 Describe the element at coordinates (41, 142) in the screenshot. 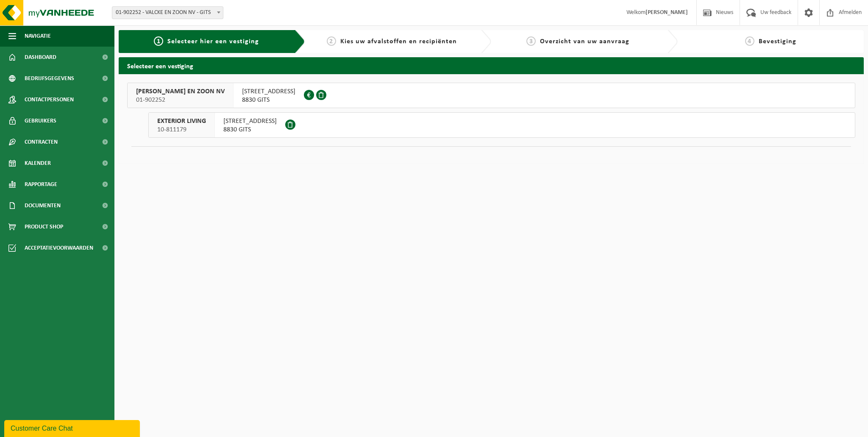

I see `span: Contracten` at that location.